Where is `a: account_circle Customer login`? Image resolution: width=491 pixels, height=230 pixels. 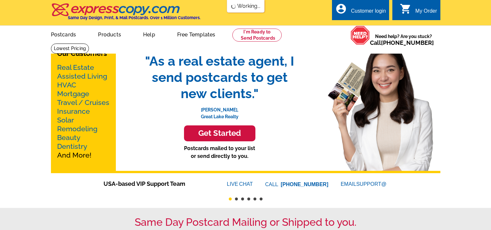 a: account_circle Customer login is located at coordinates (361, 11).